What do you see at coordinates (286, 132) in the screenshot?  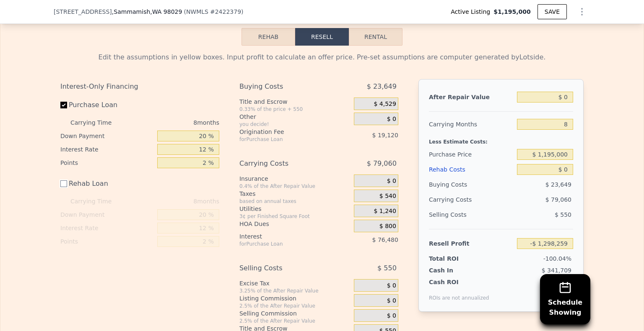 I see `div: Origination Fee` at bounding box center [286, 132].